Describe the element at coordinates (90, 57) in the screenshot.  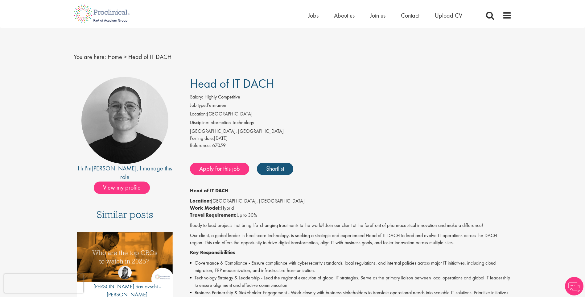
I see `span: You are here:` at that location.